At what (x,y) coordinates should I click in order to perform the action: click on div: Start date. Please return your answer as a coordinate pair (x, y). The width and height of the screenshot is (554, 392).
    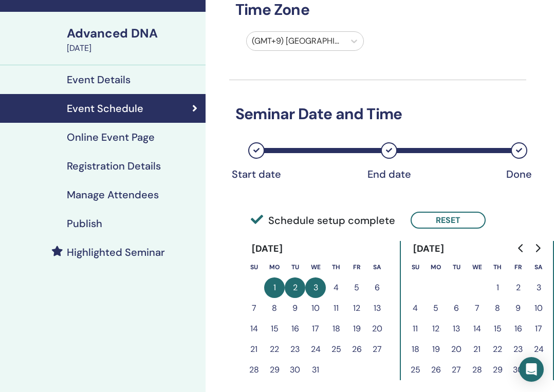
    Looking at the image, I should click on (256, 174).